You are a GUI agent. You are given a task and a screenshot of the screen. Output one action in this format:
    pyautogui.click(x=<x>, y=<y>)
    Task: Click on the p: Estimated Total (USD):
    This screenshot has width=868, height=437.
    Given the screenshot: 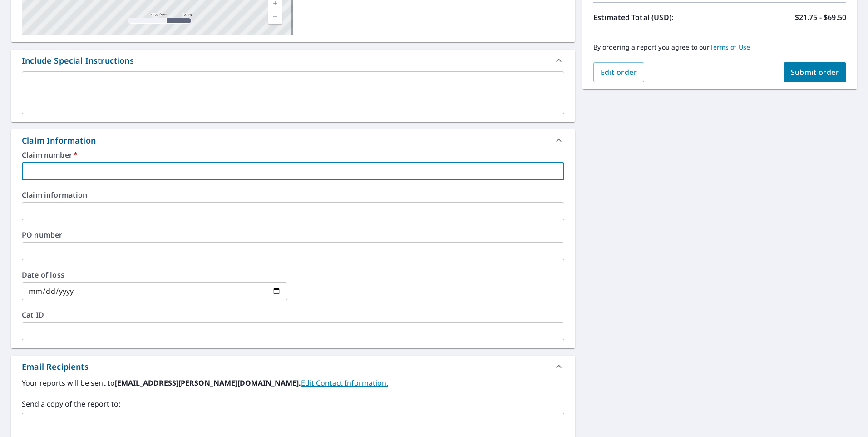 What is the action you would take?
    pyautogui.click(x=656, y=17)
    